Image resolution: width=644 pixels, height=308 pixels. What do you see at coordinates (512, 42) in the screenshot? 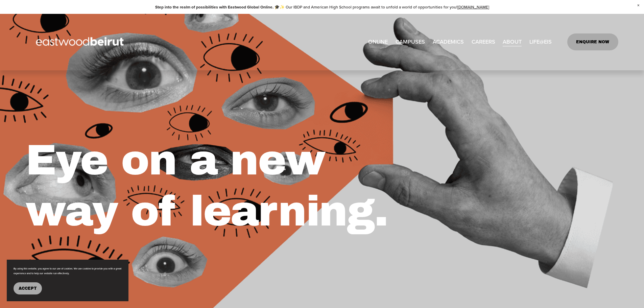
I see `span: ABOUT` at bounding box center [512, 42].